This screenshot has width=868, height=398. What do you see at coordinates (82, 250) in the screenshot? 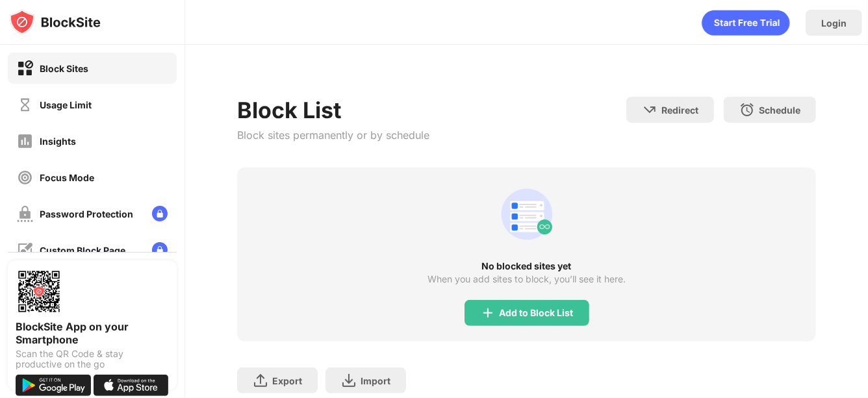
I see `div: Custom Block Page` at bounding box center [82, 250].